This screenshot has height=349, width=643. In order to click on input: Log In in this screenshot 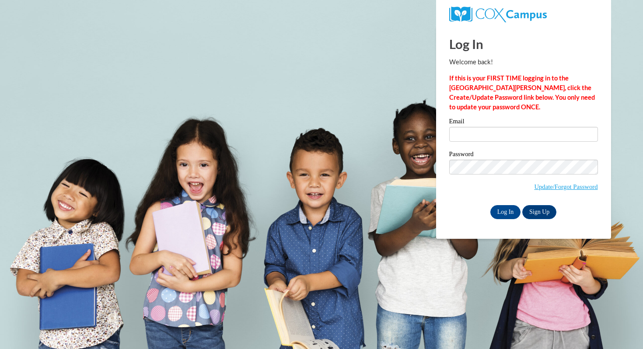, I will do `click(506, 212)`.